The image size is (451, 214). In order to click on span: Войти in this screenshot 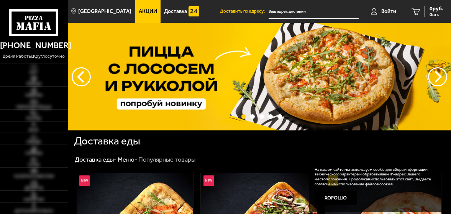, I will do `click(388, 11)`.